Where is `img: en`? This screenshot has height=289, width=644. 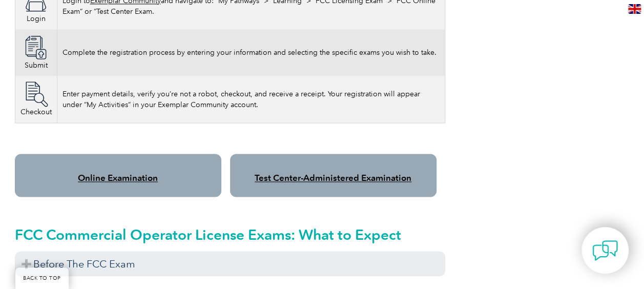 img: en is located at coordinates (634, 9).